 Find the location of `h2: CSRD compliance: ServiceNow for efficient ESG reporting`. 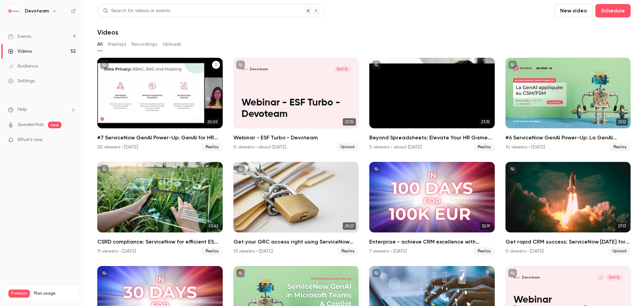

h2: CSRD compliance: ServiceNow for efficient ESG reporting is located at coordinates (160, 242).